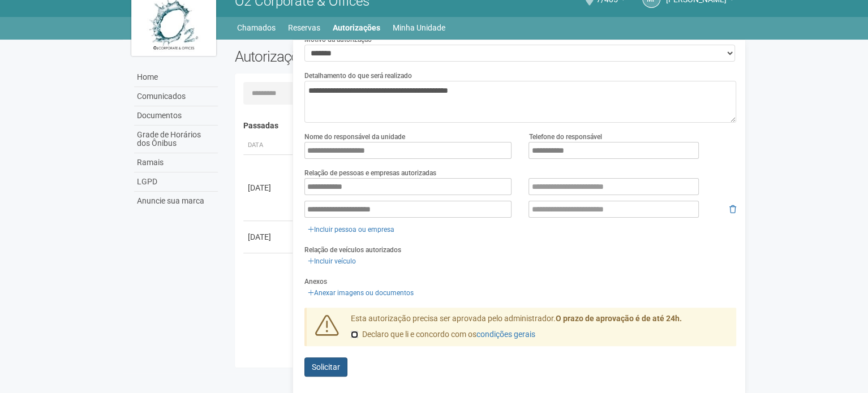 The height and width of the screenshot is (393, 868). I want to click on h4: Passadas, so click(485, 125).